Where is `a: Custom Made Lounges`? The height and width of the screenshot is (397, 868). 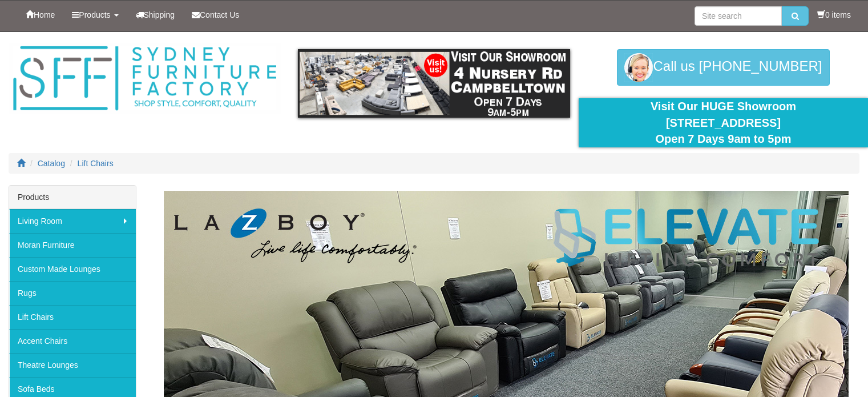 a: Custom Made Lounges is located at coordinates (73, 269).